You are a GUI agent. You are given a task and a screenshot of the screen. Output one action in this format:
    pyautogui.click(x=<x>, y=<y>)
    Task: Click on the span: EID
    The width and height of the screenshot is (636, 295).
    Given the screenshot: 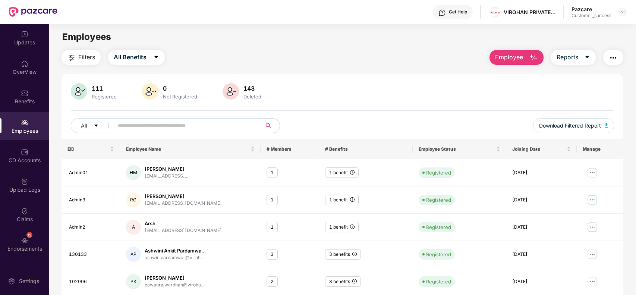 What is the action you would take?
    pyautogui.click(x=88, y=149)
    